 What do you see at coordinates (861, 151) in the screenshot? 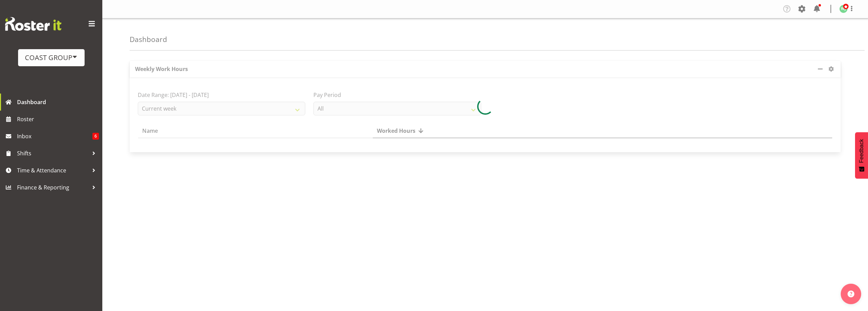
I see `span: Feedback` at bounding box center [861, 151].